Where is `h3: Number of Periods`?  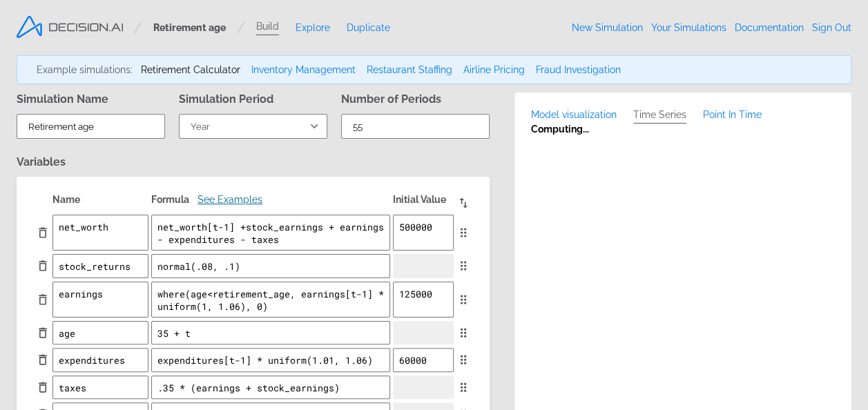 h3: Number of Periods is located at coordinates (391, 99).